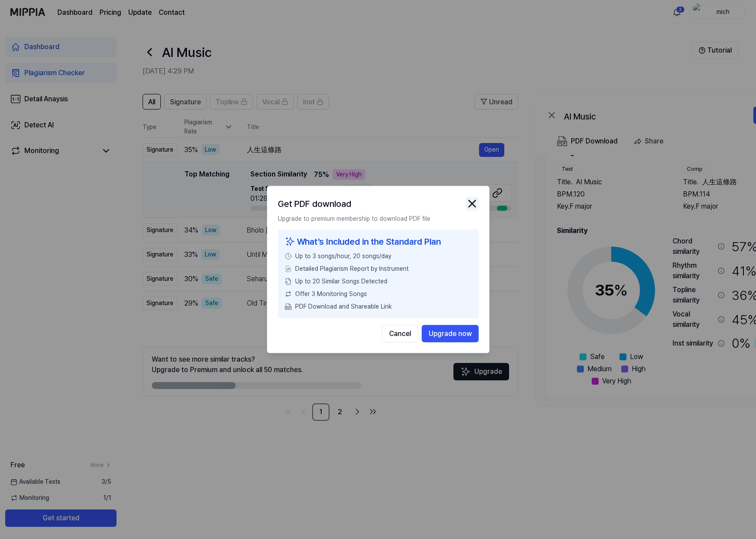 This screenshot has height=539, width=756. Describe the element at coordinates (450, 334) in the screenshot. I see `button: Upgrade now` at that location.